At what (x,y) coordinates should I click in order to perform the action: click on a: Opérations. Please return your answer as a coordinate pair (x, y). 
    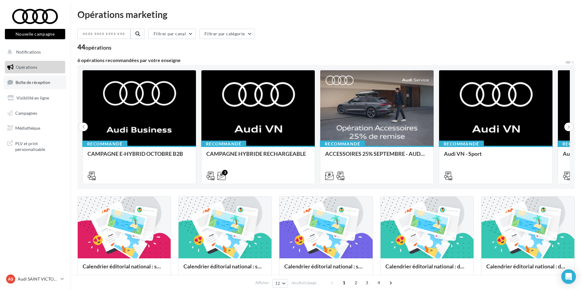
    Looking at the image, I should click on (35, 67).